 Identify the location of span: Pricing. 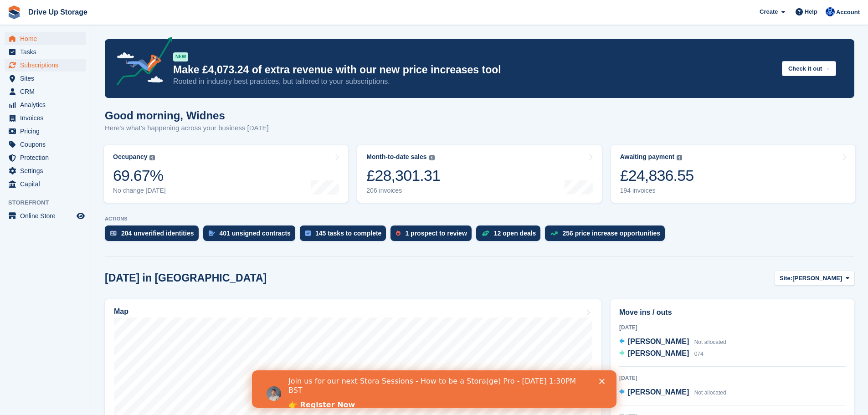
(48, 131).